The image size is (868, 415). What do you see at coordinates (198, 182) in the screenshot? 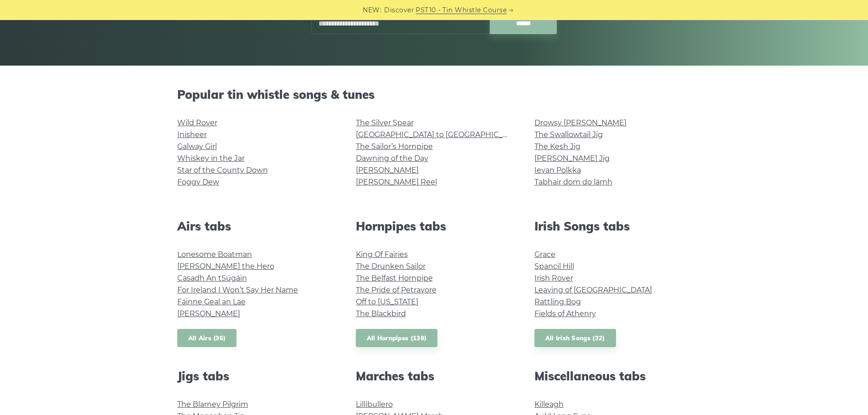
I see `a: Foggy Dew` at bounding box center [198, 182].